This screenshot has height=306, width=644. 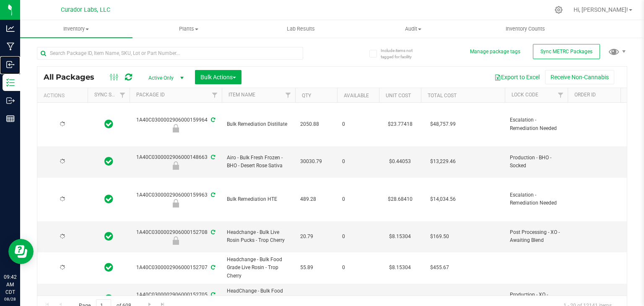 I want to click on div: Post Processing - XO - Awaiting Blend, so click(x=176, y=241).